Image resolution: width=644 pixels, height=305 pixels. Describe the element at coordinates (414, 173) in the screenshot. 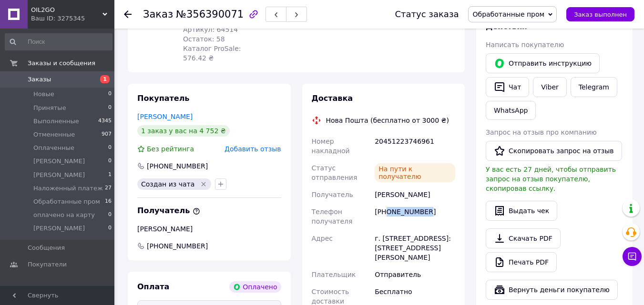

I see `div: На пути к получателю` at that location.